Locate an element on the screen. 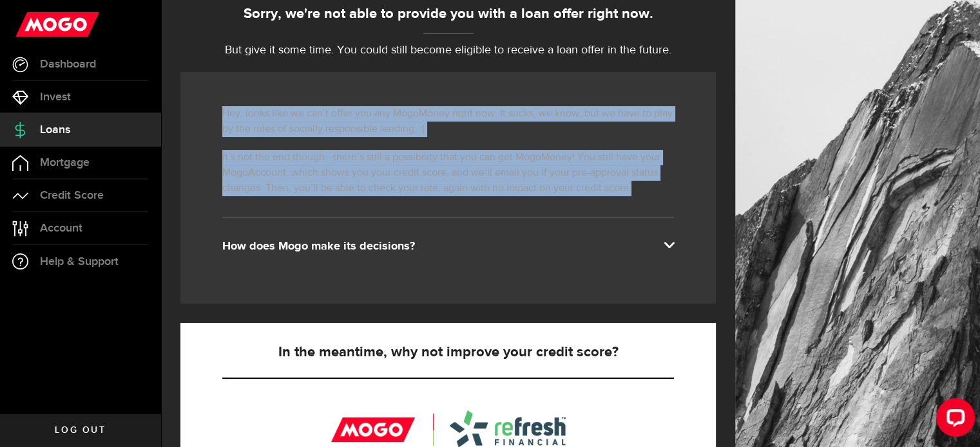 The height and width of the screenshot is (447, 980). span: Log out is located at coordinates (80, 431).